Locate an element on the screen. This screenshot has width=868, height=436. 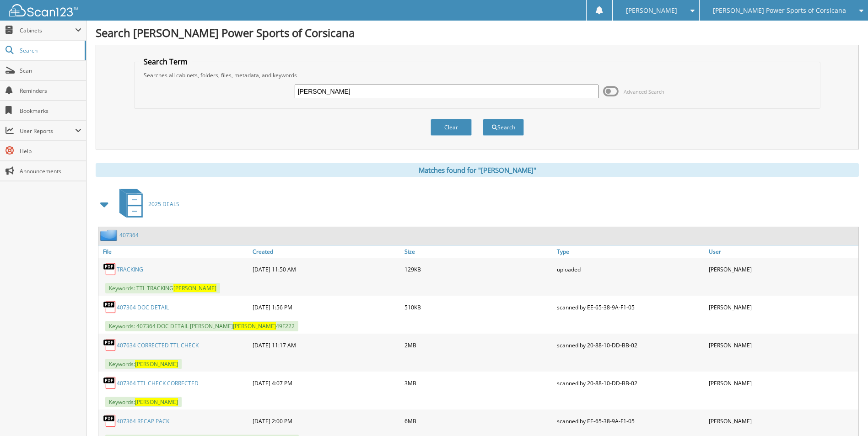
a: Size is located at coordinates (478, 251).